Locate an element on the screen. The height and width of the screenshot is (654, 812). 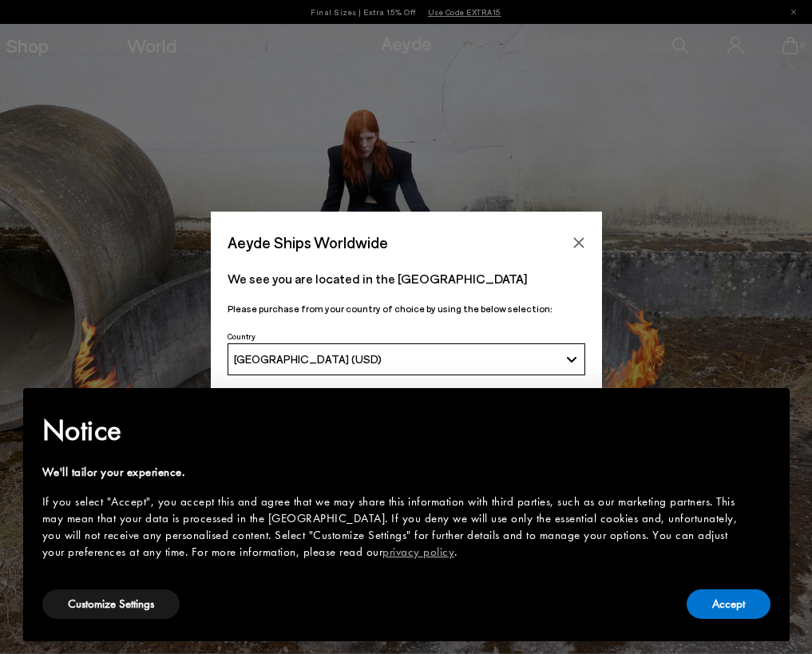
a: privacy policy is located at coordinates (419, 552).